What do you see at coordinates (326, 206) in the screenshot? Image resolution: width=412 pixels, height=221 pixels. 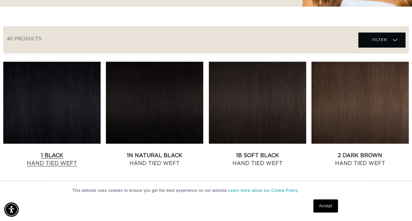 I see `a: Accept` at bounding box center [326, 206].